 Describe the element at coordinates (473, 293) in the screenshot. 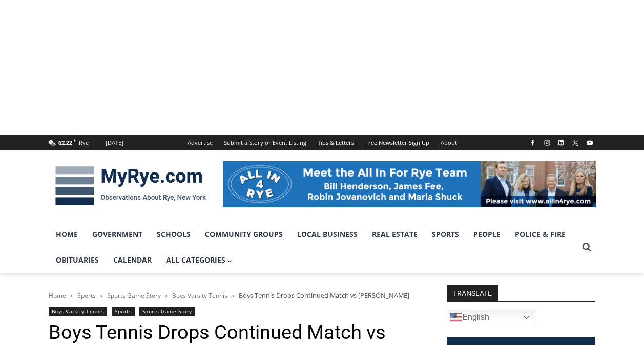

I see `strong: TRANSLATE` at that location.